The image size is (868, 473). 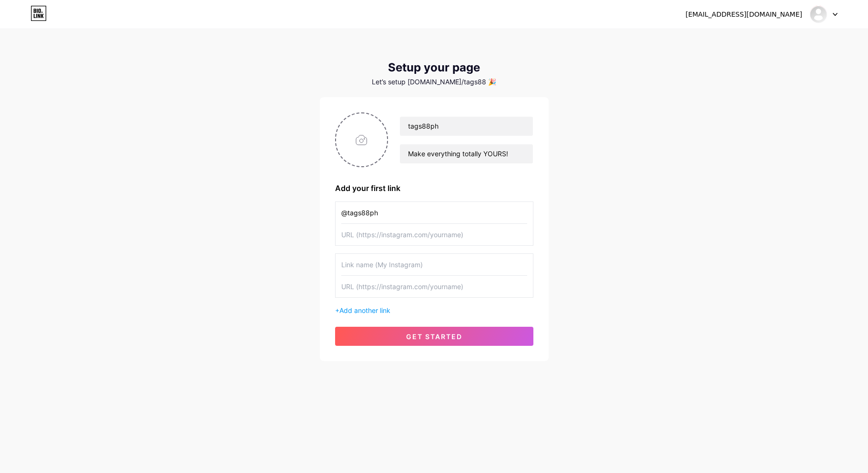 I want to click on span: Add another link, so click(x=365, y=311).